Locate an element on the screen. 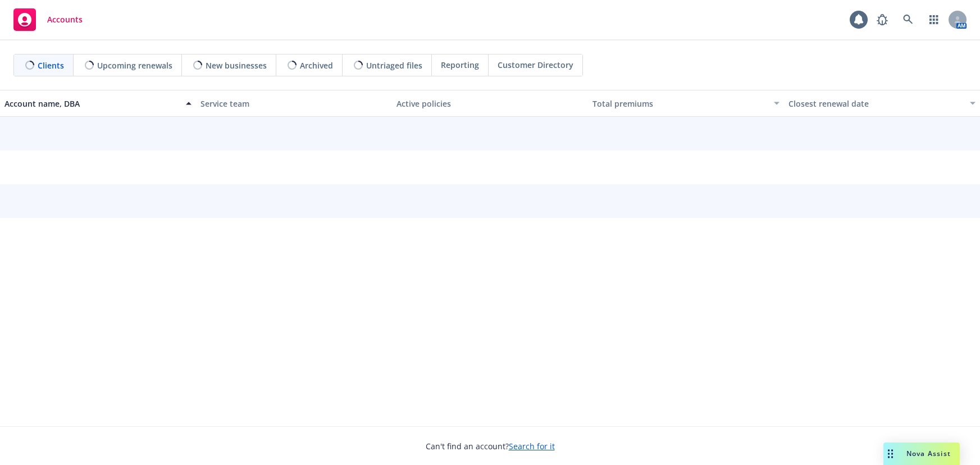 This screenshot has height=465, width=980. span: Reporting is located at coordinates (460, 64).